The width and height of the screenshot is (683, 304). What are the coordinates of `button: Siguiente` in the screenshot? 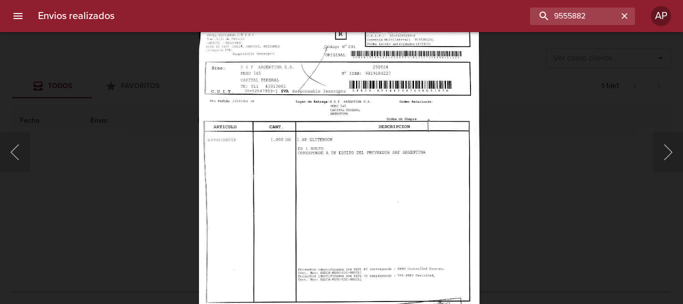 It's located at (668, 152).